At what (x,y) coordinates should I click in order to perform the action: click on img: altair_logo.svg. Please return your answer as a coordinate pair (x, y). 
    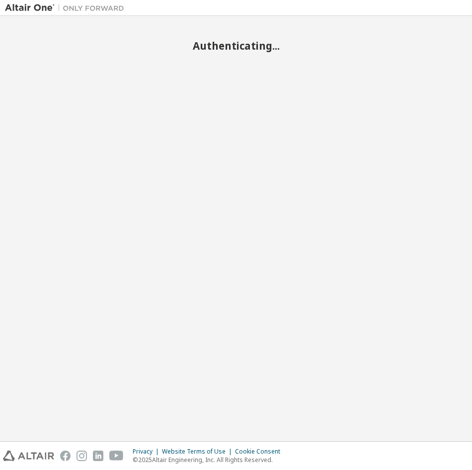
    Looking at the image, I should click on (28, 455).